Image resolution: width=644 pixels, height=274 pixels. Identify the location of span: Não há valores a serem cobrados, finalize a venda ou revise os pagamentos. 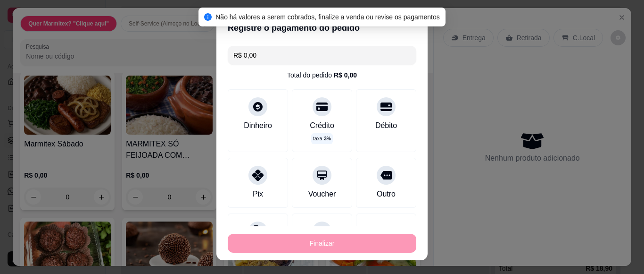
(328, 17).